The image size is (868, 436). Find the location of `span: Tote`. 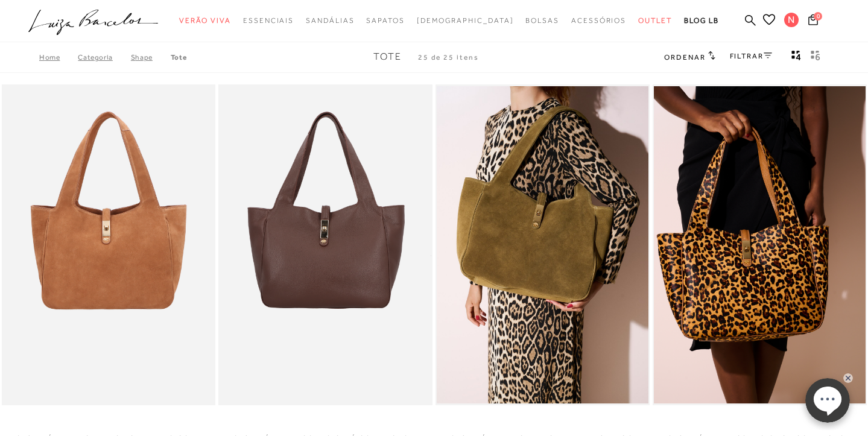

span: Tote is located at coordinates (388, 57).